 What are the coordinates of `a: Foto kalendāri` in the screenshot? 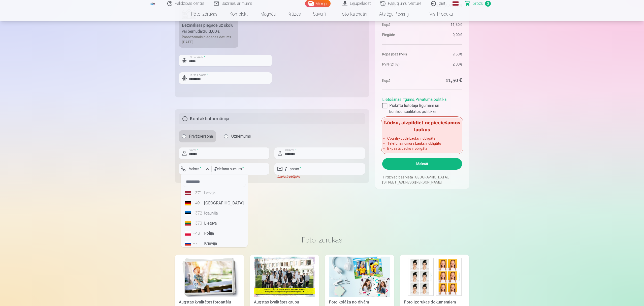 It's located at (353, 14).